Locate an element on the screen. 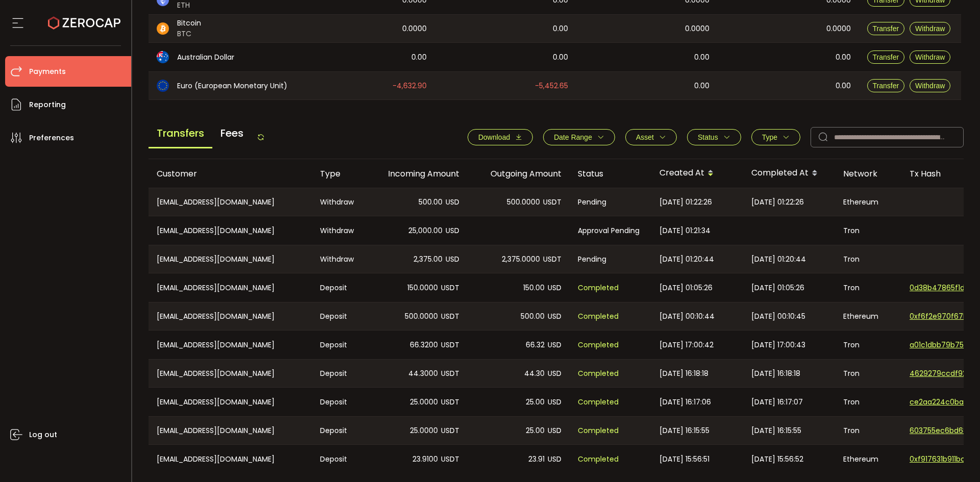 The height and width of the screenshot is (482, 980). div: Customer is located at coordinates (230, 173).